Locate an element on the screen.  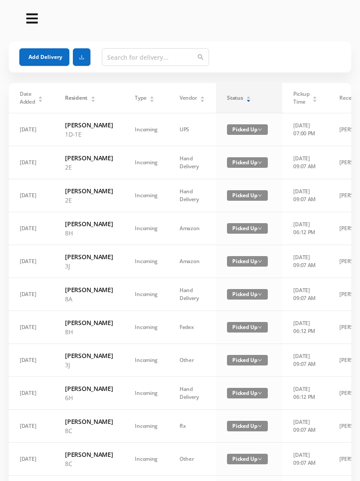
input: Search for delivery... is located at coordinates (156, 57).